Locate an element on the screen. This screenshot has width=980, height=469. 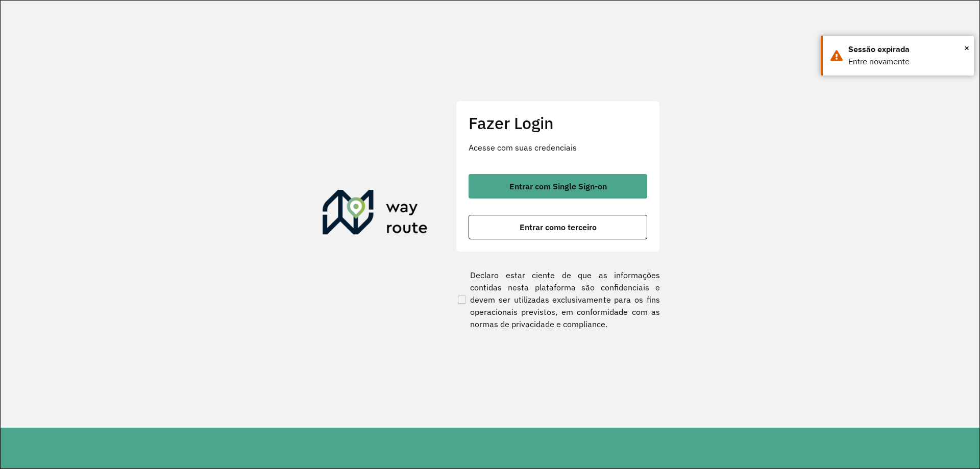
span: Entrar com Single Sign-on is located at coordinates (558, 186).